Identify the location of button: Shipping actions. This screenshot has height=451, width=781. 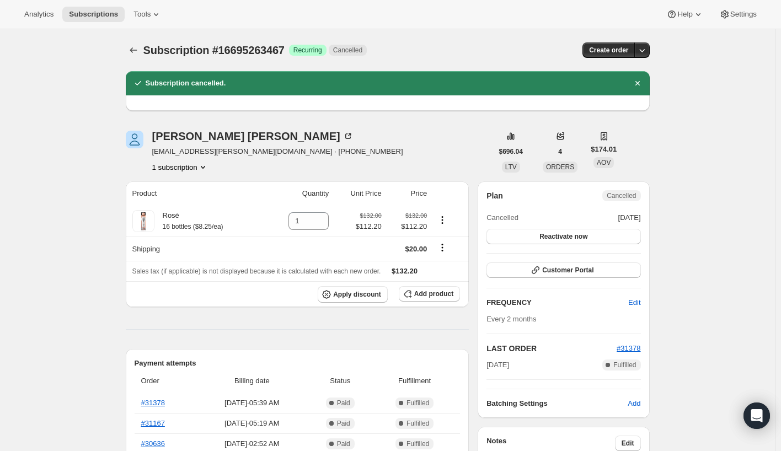
(442, 248).